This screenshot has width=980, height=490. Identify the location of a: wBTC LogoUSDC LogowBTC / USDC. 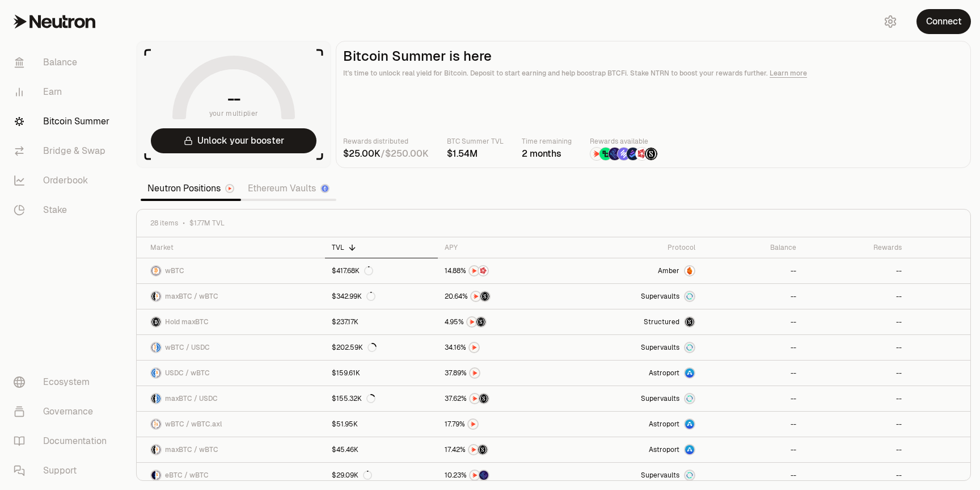
(231, 347).